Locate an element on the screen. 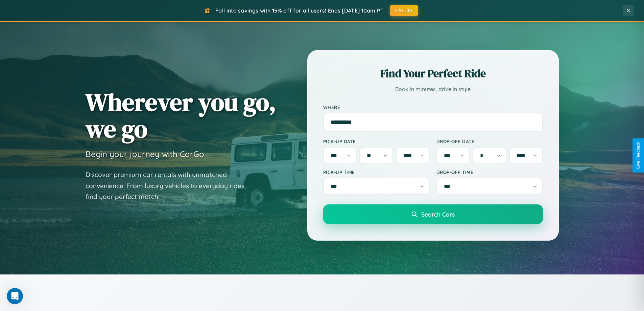 This screenshot has width=644, height=311. button: Search Cars is located at coordinates (433, 214).